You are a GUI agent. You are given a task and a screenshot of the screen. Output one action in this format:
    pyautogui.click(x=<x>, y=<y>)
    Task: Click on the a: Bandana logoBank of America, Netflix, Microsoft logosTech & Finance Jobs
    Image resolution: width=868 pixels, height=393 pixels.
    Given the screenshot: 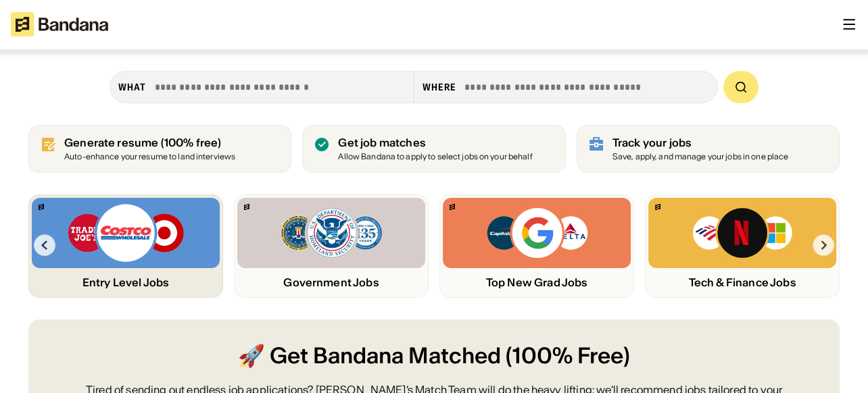 What is the action you would take?
    pyautogui.click(x=742, y=246)
    